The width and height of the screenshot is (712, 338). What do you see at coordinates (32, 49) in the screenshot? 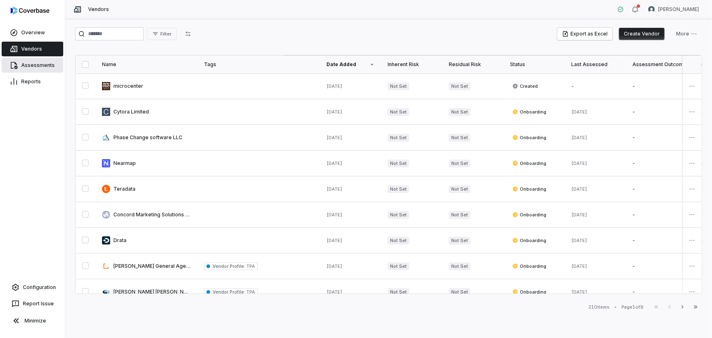
I see `a: Vendors` at bounding box center [32, 49].